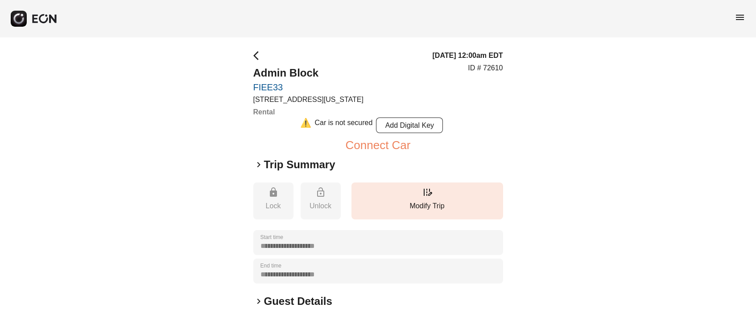 The image size is (756, 320). Describe the element at coordinates (308, 87) in the screenshot. I see `a: FIEE33` at that location.